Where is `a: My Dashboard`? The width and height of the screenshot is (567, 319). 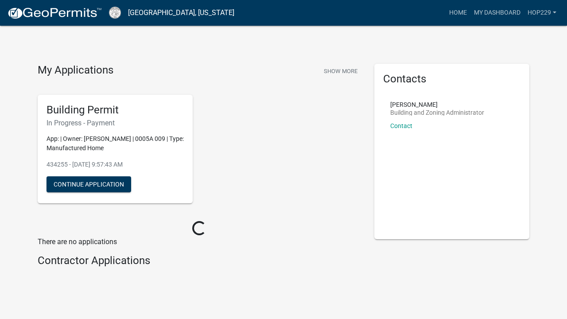 a: My Dashboard is located at coordinates (497, 13).